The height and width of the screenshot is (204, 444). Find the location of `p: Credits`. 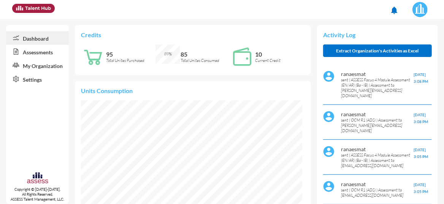

p: Credits is located at coordinates (193, 35).